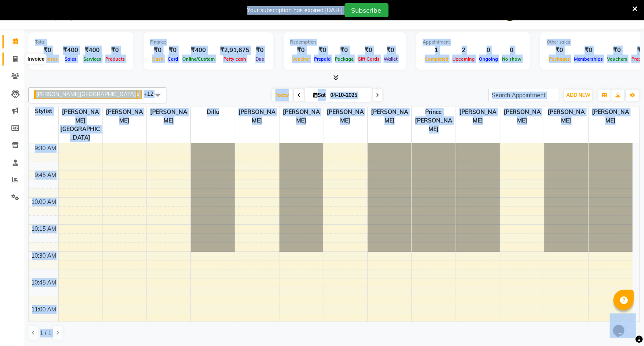  What do you see at coordinates (35, 59) in the screenshot?
I see `div: Invoice` at bounding box center [35, 59].